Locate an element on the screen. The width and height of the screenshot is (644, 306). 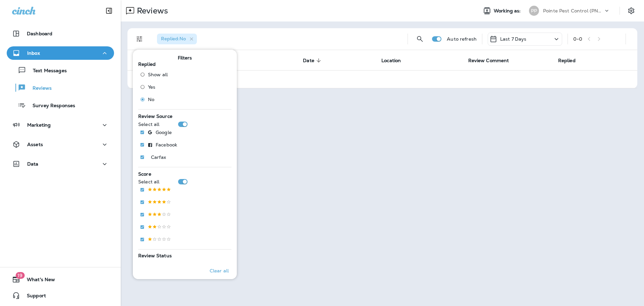
p: Marketing is located at coordinates (39, 125).